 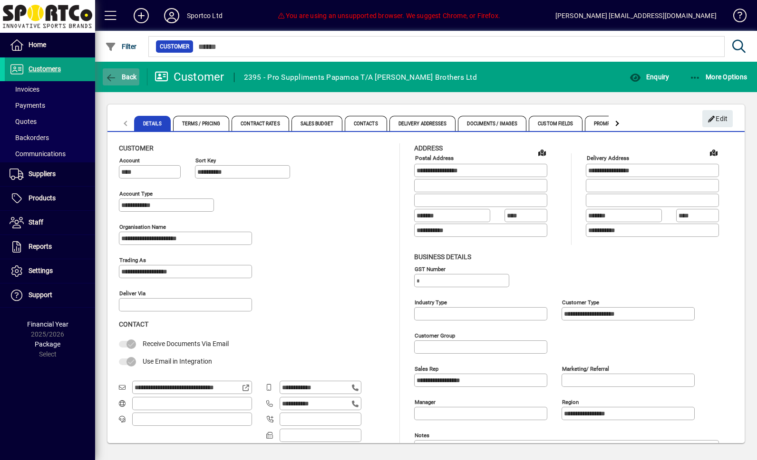 I want to click on span: Custom Fields, so click(x=555, y=124).